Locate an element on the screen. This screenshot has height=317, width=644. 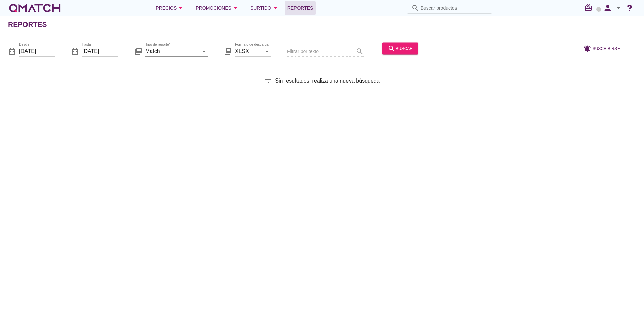
input: Formato de descarga is located at coordinates (249, 51).